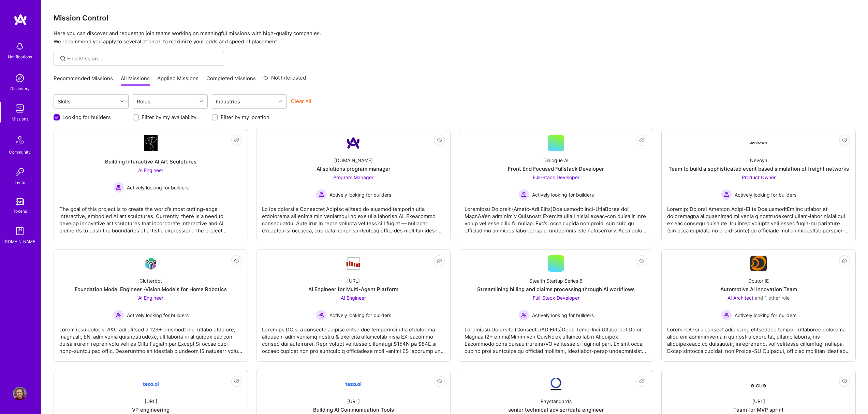 This screenshot has width=868, height=414. I want to click on div: Front End Focused Fullstack Developer, so click(556, 169).